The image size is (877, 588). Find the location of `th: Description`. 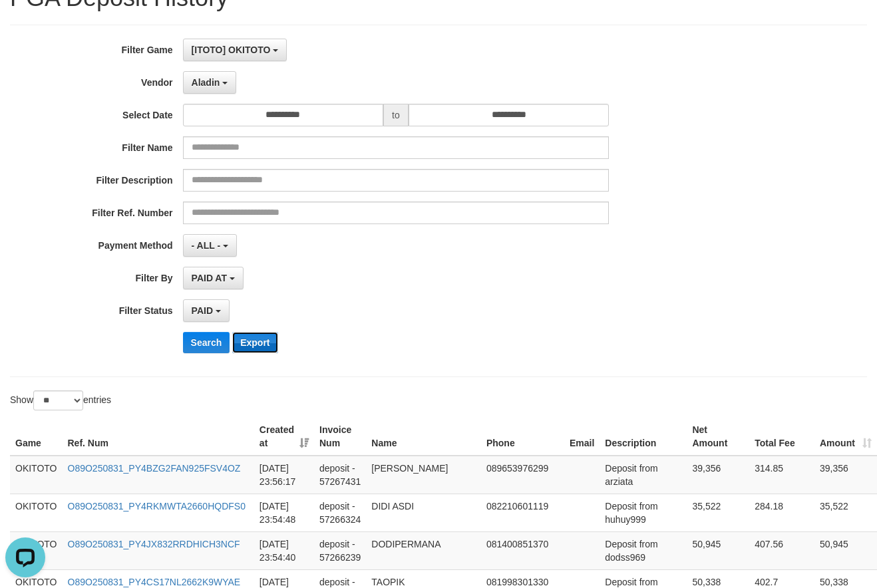

th: Description is located at coordinates (642, 436).